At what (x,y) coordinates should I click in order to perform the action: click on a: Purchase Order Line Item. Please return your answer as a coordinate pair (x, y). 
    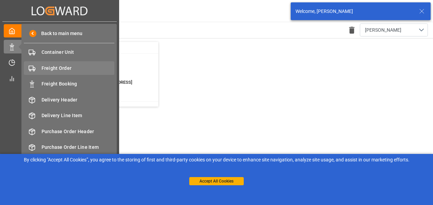
    Looking at the image, I should click on (69, 147).